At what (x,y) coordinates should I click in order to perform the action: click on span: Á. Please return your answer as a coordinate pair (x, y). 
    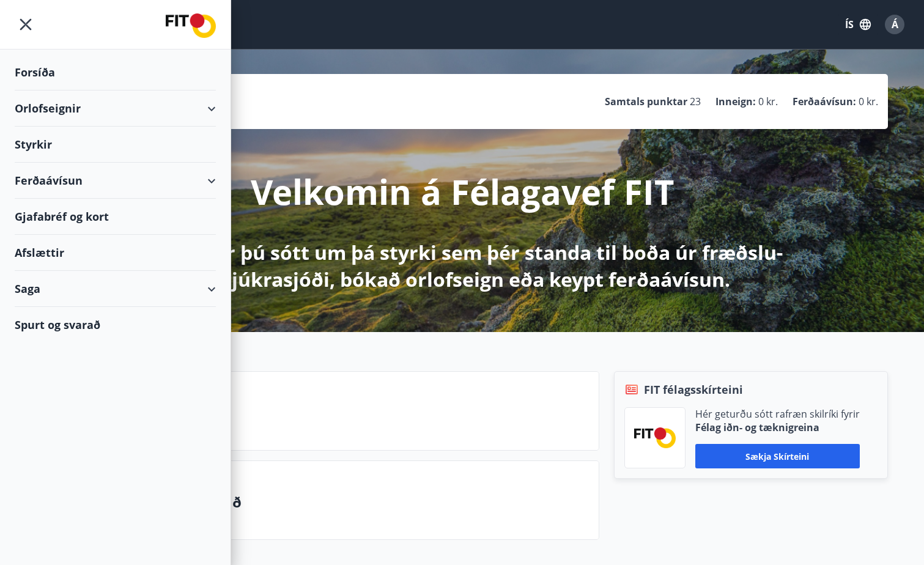
    Looking at the image, I should click on (894, 24).